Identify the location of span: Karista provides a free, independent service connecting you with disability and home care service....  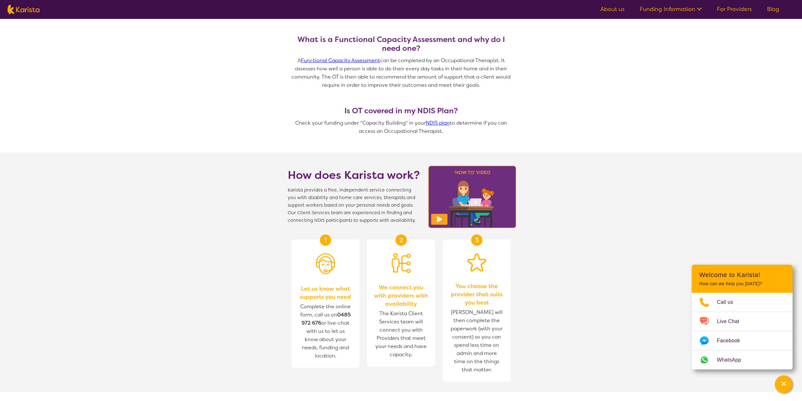
(354, 205).